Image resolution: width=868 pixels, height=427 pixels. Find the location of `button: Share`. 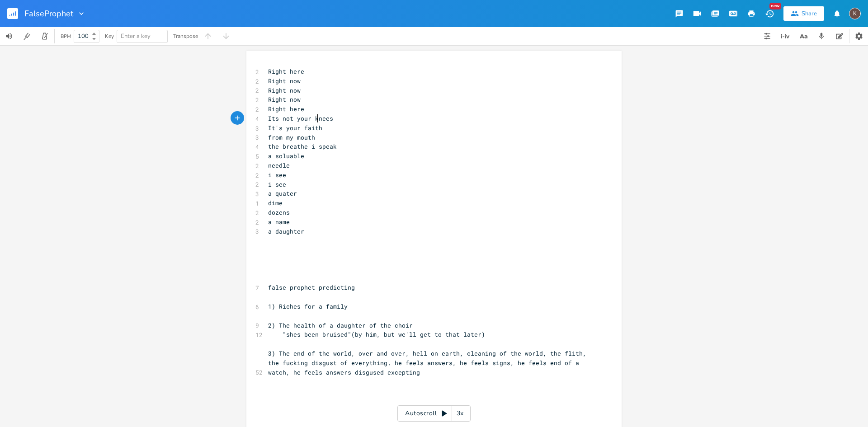

button: Share is located at coordinates (803, 14).